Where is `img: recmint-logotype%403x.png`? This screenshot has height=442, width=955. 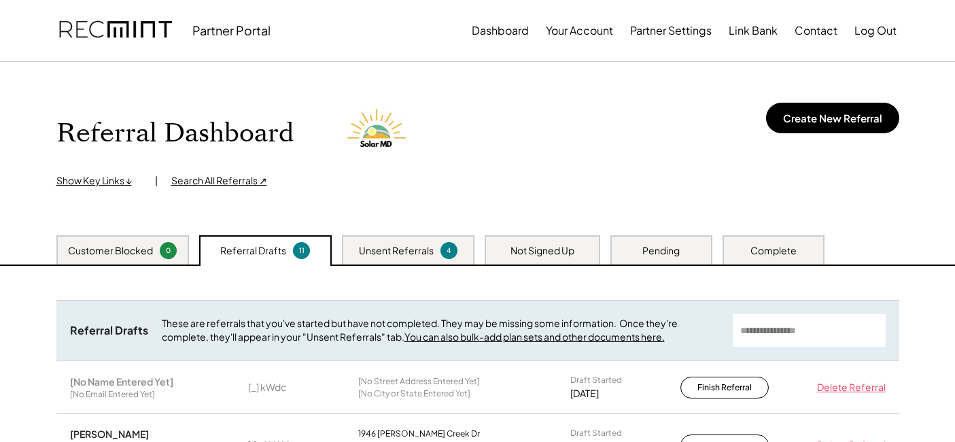
img: recmint-logotype%403x.png is located at coordinates (116, 31).